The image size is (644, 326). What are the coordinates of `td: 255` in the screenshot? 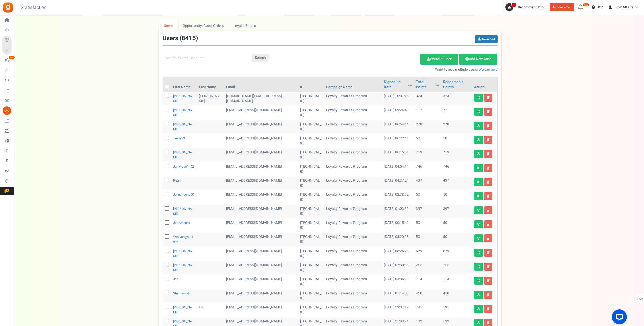 It's located at (427, 268).